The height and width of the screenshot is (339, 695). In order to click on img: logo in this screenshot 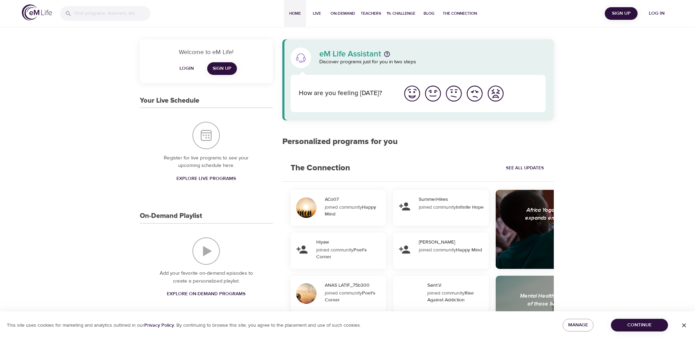, I will do `click(37, 12)`.